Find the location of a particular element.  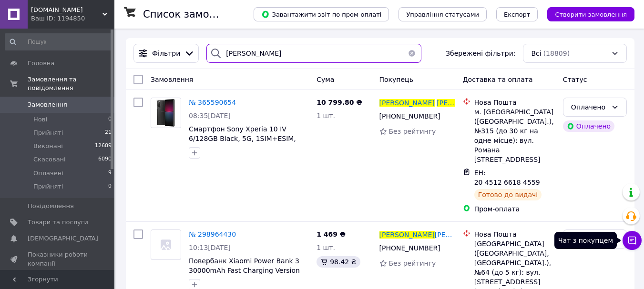

span: 6090 is located at coordinates (105, 159).